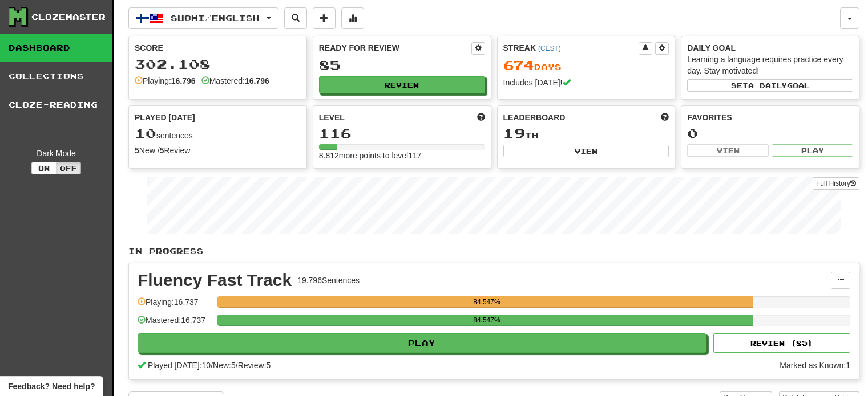 The width and height of the screenshot is (868, 396). I want to click on div: Streak, so click(572, 48).